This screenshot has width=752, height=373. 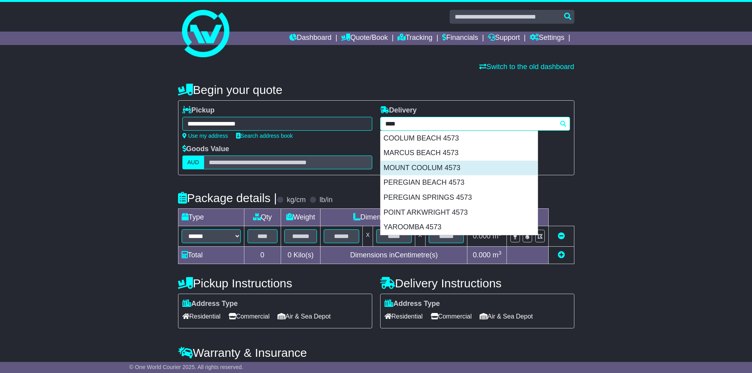 What do you see at coordinates (547, 38) in the screenshot?
I see `a: Settings` at bounding box center [547, 38].